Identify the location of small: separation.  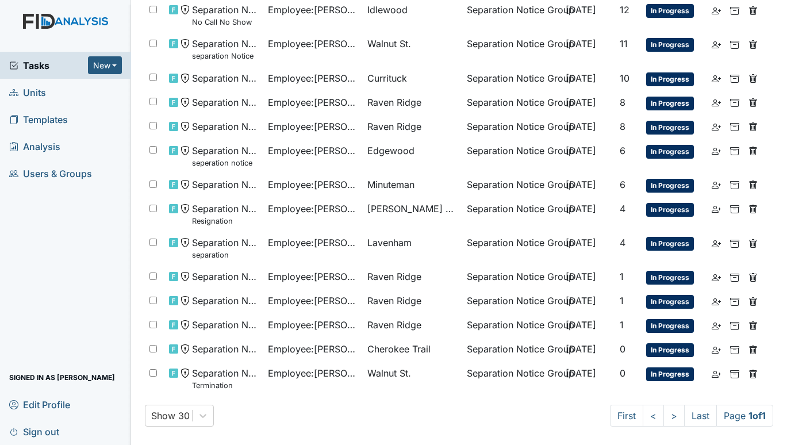
(225, 255).